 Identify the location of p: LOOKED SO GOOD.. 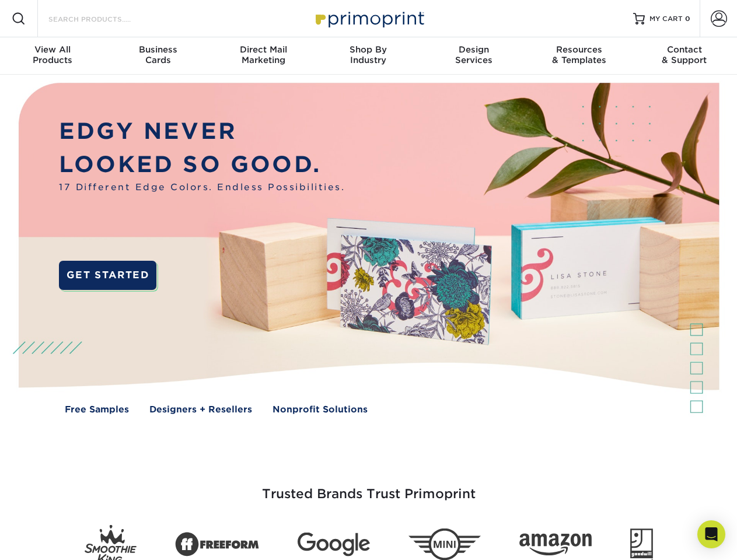
(202, 164).